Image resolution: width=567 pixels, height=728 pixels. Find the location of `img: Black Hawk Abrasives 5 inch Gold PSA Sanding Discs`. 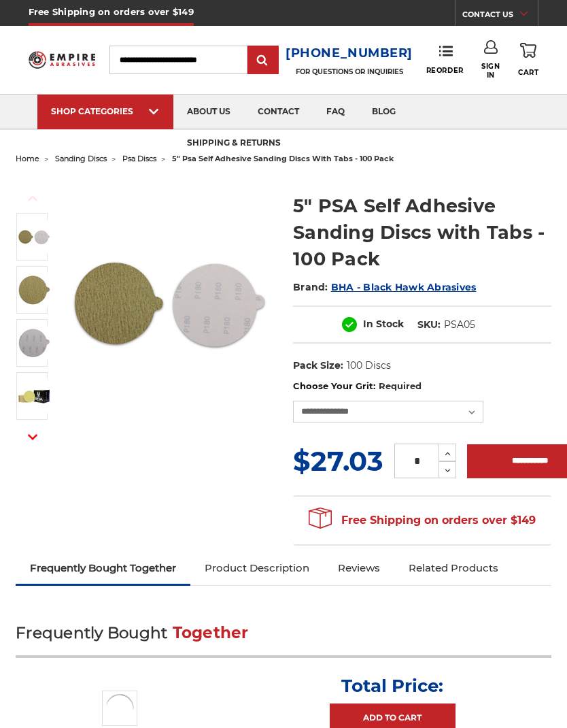

img: Black Hawk Abrasives 5 inch Gold PSA Sanding Discs is located at coordinates (34, 396).